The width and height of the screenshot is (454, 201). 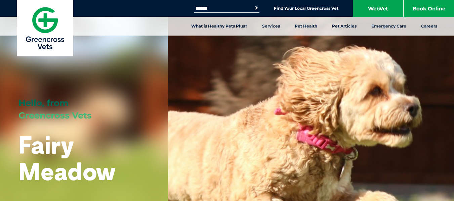 What do you see at coordinates (219, 26) in the screenshot?
I see `a: What is Healthy Pets Plus?` at bounding box center [219, 26].